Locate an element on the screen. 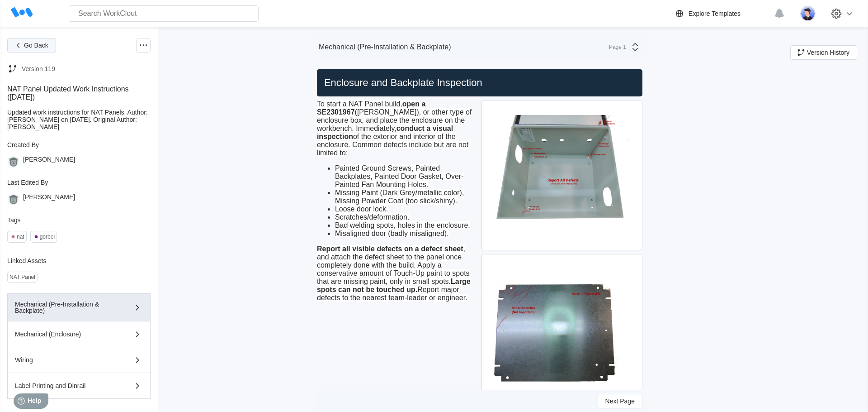  strong: conduct a visual inspection is located at coordinates (385, 132).